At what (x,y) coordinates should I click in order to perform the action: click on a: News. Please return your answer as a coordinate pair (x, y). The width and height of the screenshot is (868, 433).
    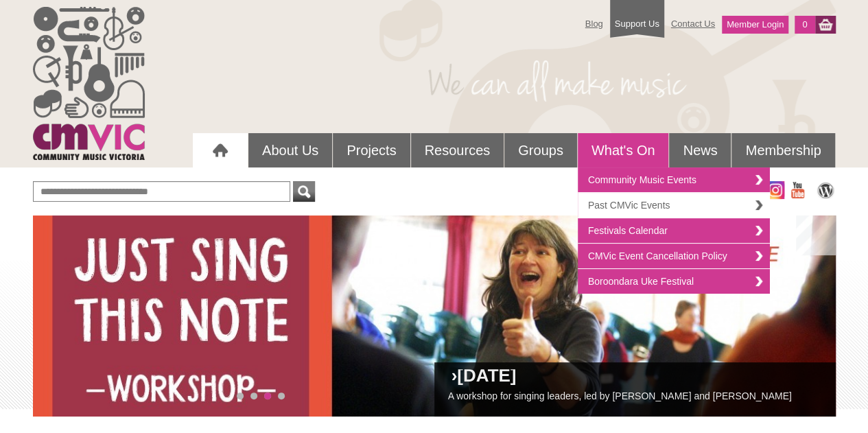
    Looking at the image, I should click on (700, 151).